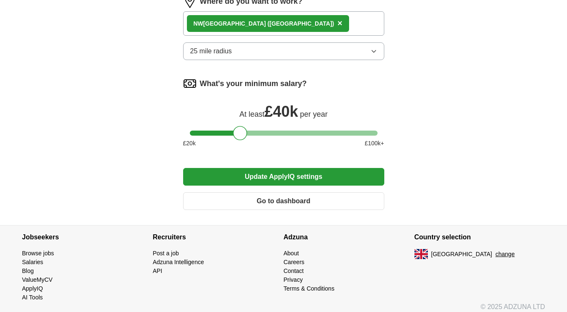  I want to click on a: Salaries, so click(33, 262).